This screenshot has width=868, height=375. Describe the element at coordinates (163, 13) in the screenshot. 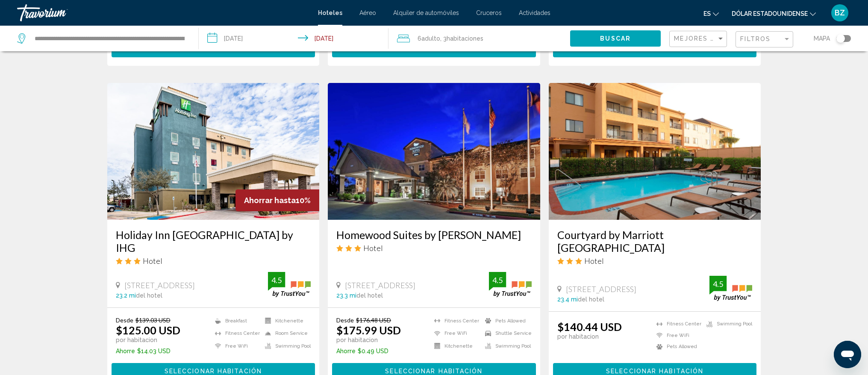

I see `a: Travorium` at that location.